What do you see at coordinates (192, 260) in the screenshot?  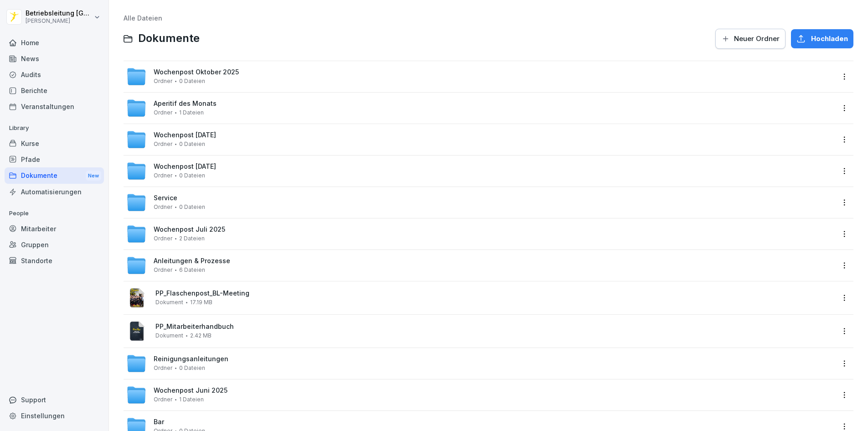 I see `span: Anleitungen & Prozesse` at bounding box center [192, 260].